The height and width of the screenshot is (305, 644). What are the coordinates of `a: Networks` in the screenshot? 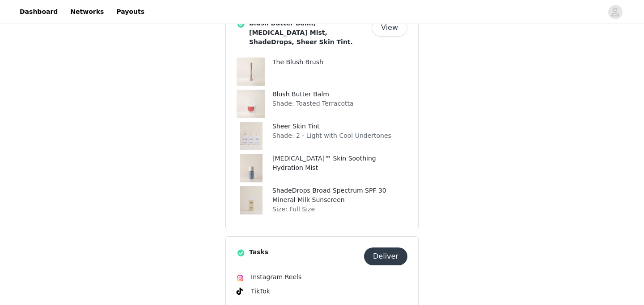 It's located at (87, 12).